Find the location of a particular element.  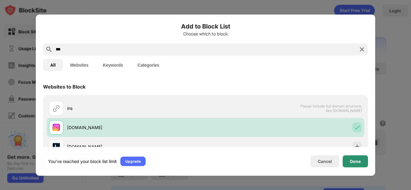

button: All is located at coordinates (53, 65).